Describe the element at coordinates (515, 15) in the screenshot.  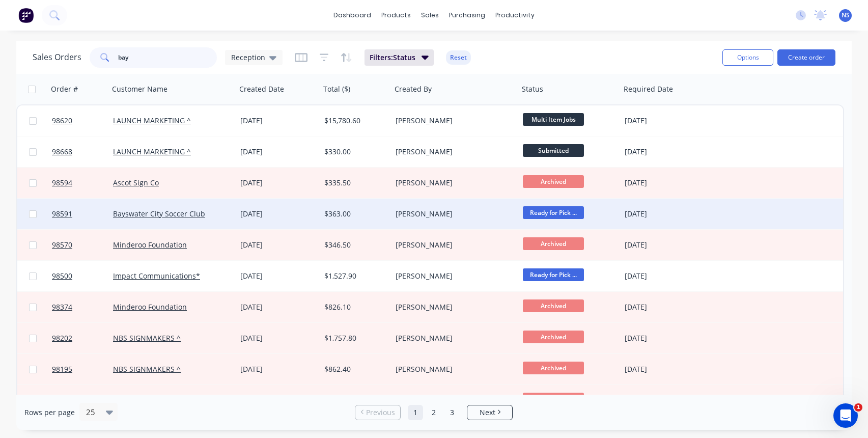
I see `div: productivity` at that location.